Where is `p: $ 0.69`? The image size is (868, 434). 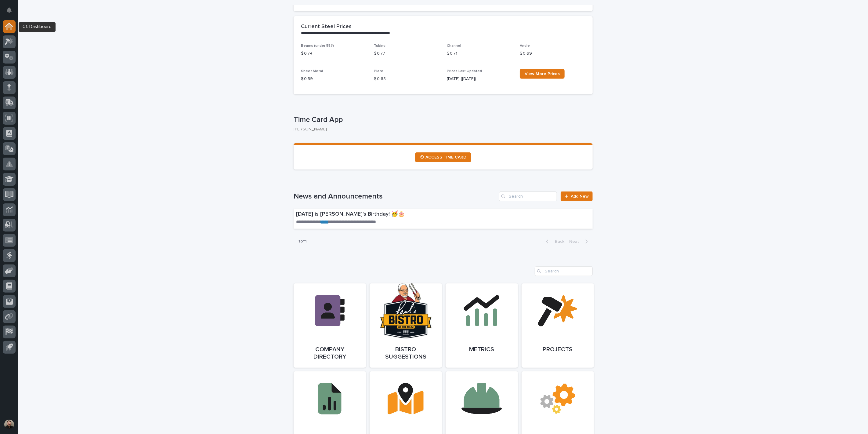 p: $ 0.69 is located at coordinates (552, 54).